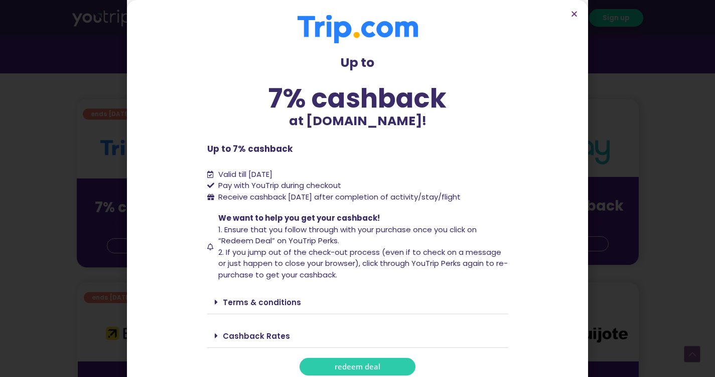 This screenshot has width=715, height=377. I want to click on a: redeem deal, so click(357, 366).